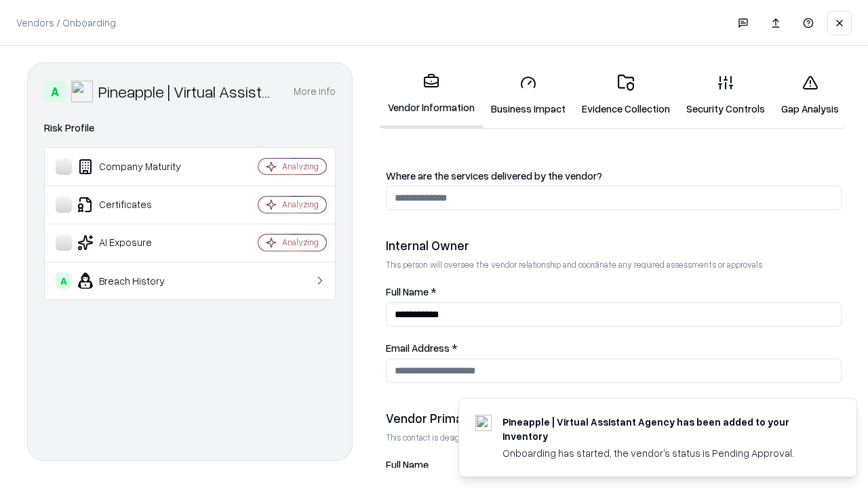 This screenshot has height=488, width=868. Describe the element at coordinates (137, 167) in the screenshot. I see `div: Company Maturity` at that location.